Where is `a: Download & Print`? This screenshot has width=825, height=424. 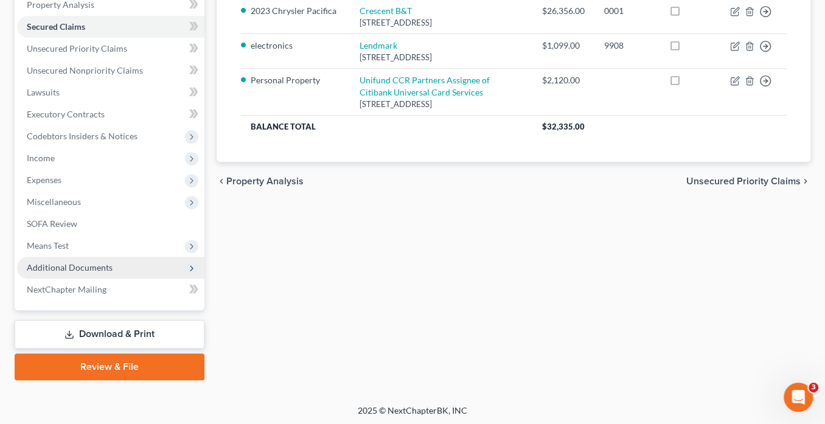
a: Download & Print is located at coordinates (110, 334).